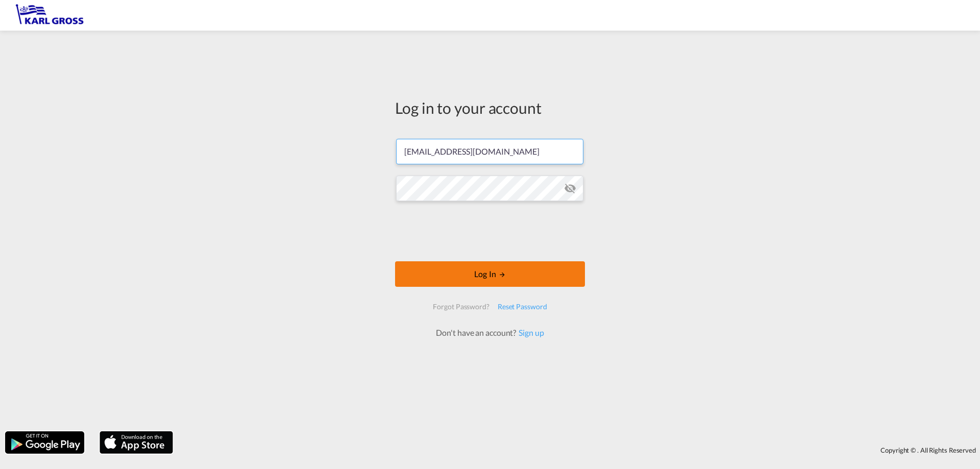 This screenshot has width=980, height=469. What do you see at coordinates (490, 274) in the screenshot?
I see `button: LOGIN` at bounding box center [490, 274].